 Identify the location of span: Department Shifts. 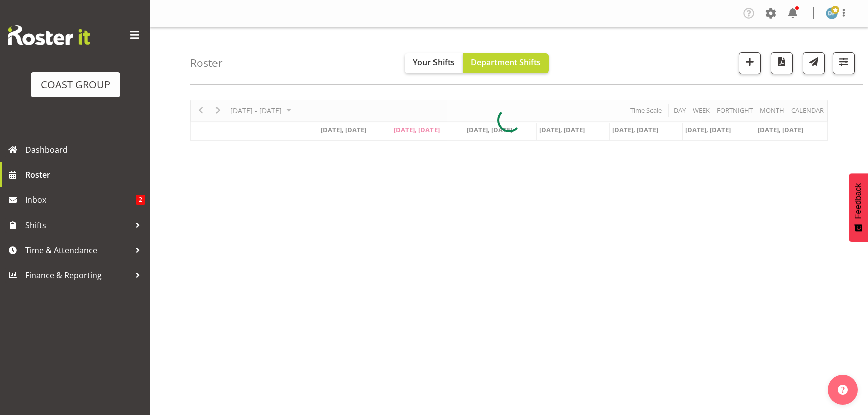
(506, 62).